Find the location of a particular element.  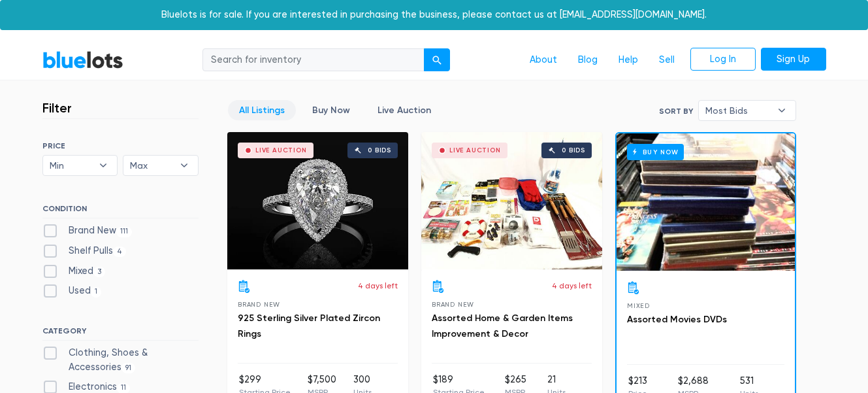

h6: Buy Now is located at coordinates (655, 152).